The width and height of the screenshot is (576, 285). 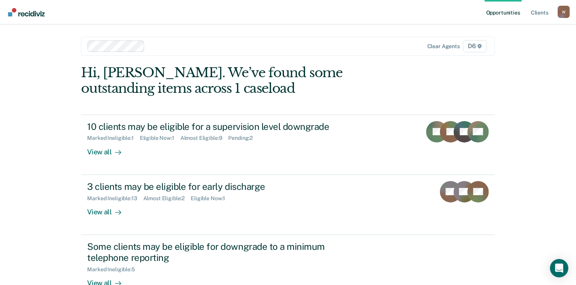 What do you see at coordinates (26, 12) in the screenshot?
I see `img: Recidiviz` at bounding box center [26, 12].